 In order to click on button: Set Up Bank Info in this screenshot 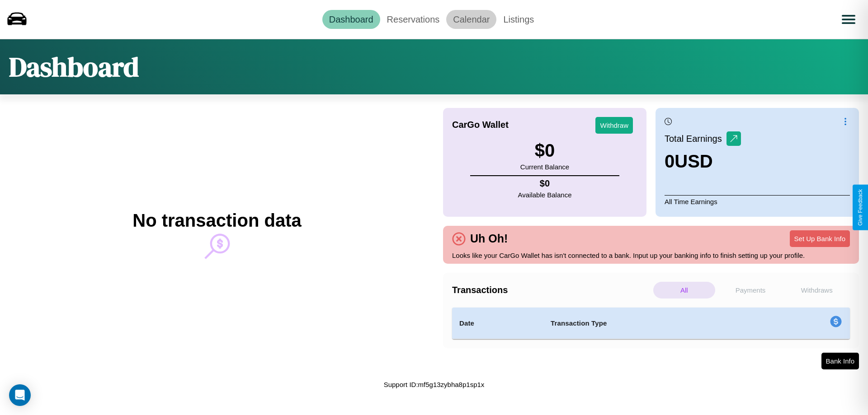, I will do `click(820, 239)`.